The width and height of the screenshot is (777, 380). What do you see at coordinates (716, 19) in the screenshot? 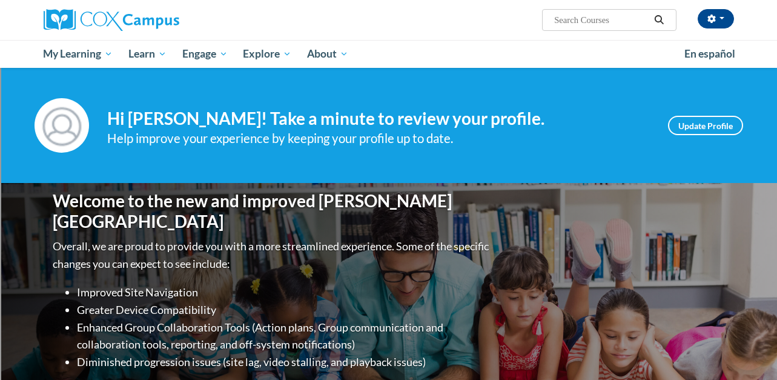
I see `button: Account Settings` at bounding box center [716, 19].